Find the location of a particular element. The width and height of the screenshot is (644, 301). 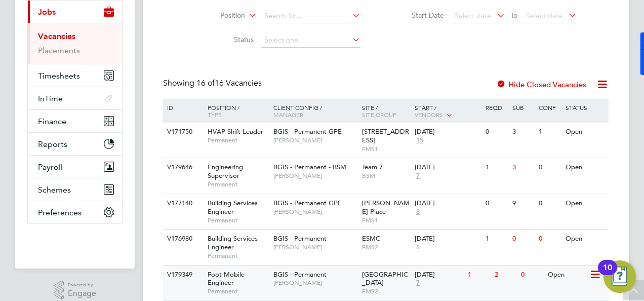

span: BSM is located at coordinates (386, 176).